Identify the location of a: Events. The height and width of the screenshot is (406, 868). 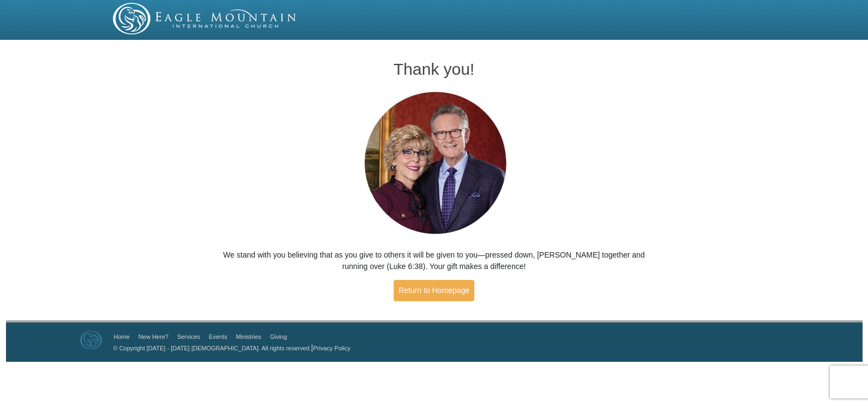
(218, 337).